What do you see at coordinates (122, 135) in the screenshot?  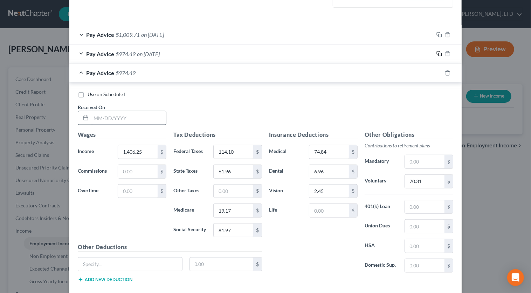 I see `h5: Wages` at bounding box center [122, 135].